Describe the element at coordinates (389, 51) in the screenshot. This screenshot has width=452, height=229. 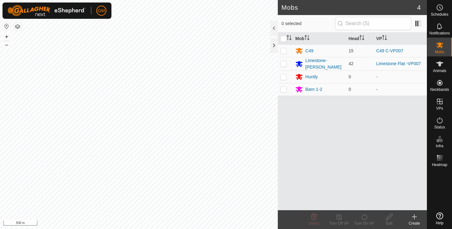
I see `a: C49 C-VP007` at that location.